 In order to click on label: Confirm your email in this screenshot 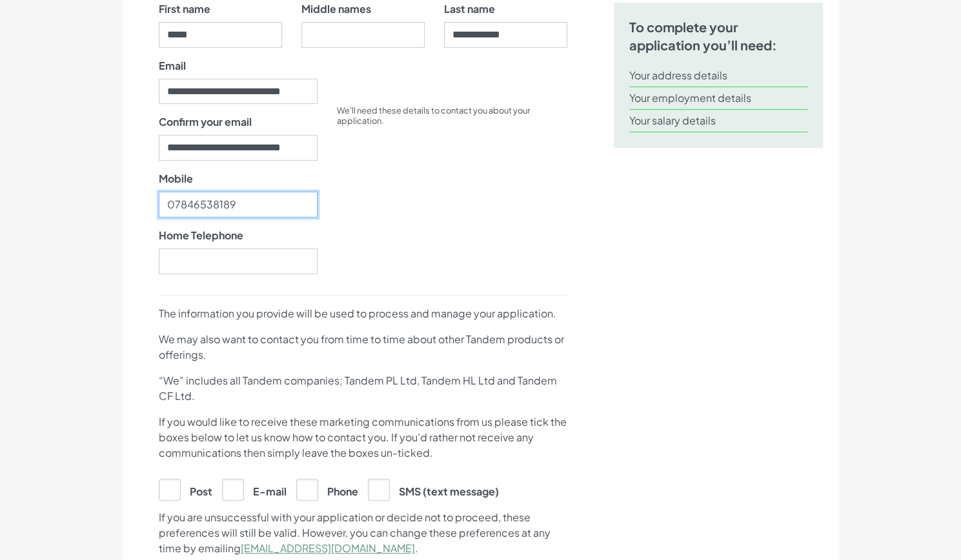, I will do `click(205, 122)`.